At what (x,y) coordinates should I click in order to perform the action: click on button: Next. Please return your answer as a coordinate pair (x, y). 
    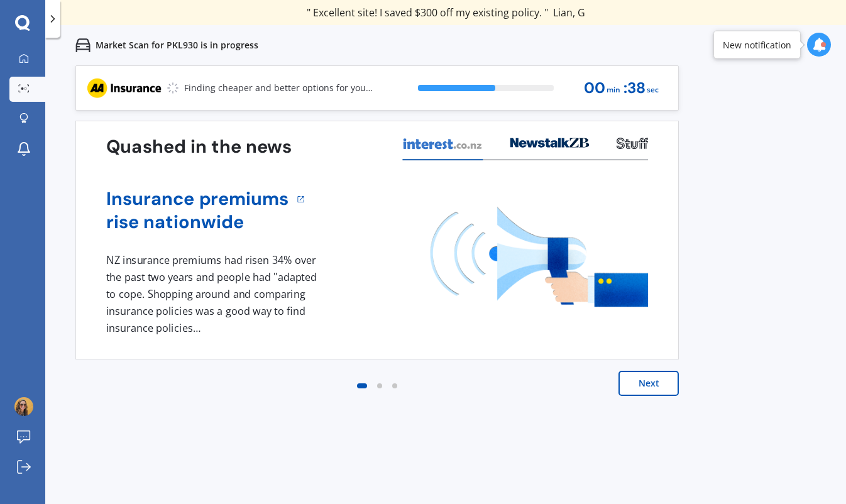
    Looking at the image, I should click on (649, 383).